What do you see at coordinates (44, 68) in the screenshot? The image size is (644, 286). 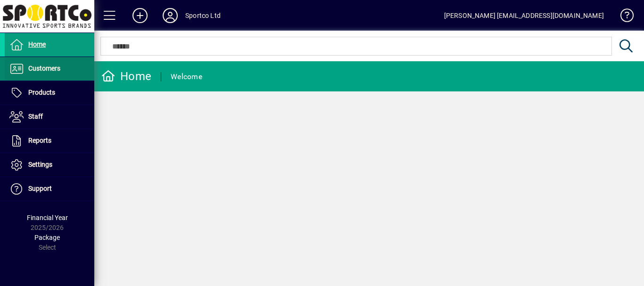 I see `span: Customers` at bounding box center [44, 68].